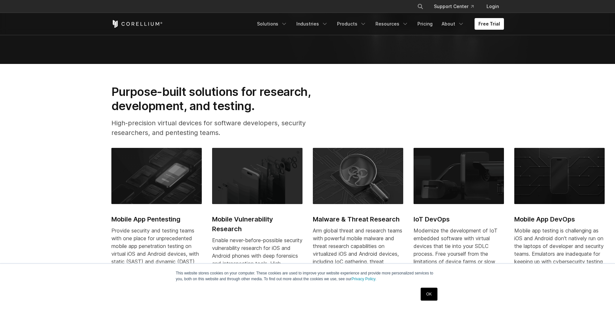 This screenshot has width=615, height=309. What do you see at coordinates (459, 219) in the screenshot?
I see `h2: IoT DevOps` at bounding box center [459, 219].